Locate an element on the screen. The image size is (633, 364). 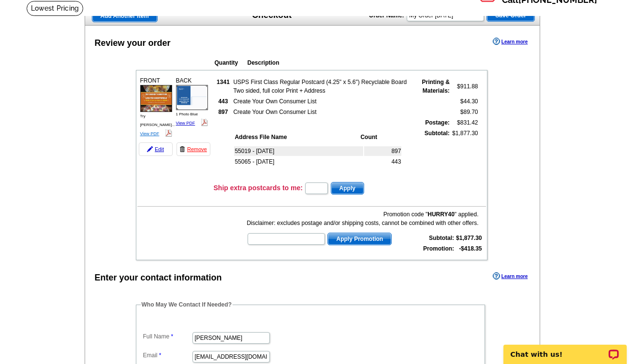
b: HURRY40 is located at coordinates (441, 214).